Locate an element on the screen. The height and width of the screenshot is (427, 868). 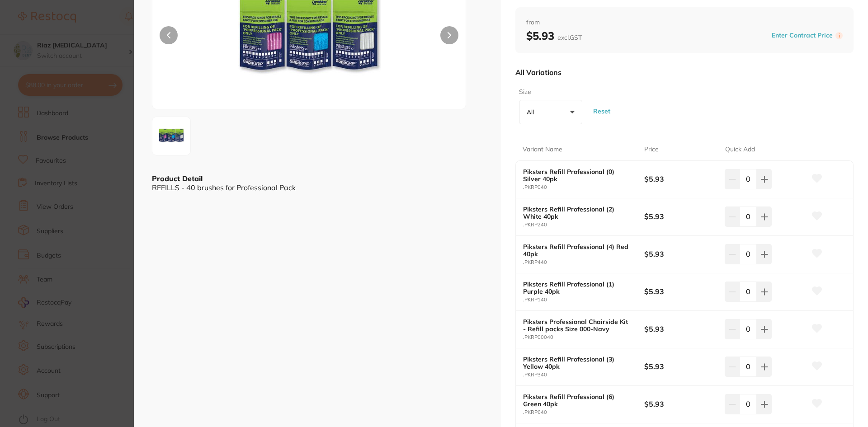
b: Piksters Professional Chairside Kit - Refill packs Size 000-Navy is located at coordinates (577, 325).